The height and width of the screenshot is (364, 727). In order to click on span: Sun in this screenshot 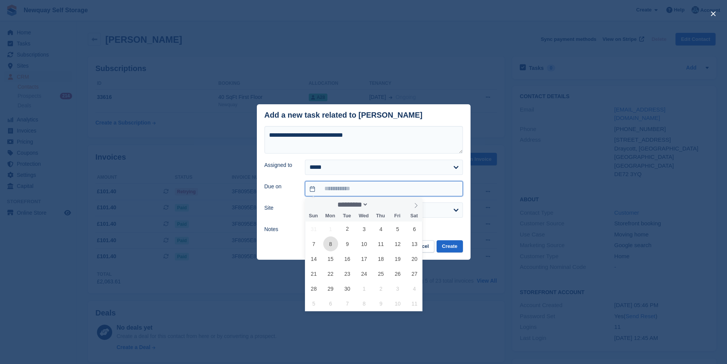, I will do `click(313, 216)`.